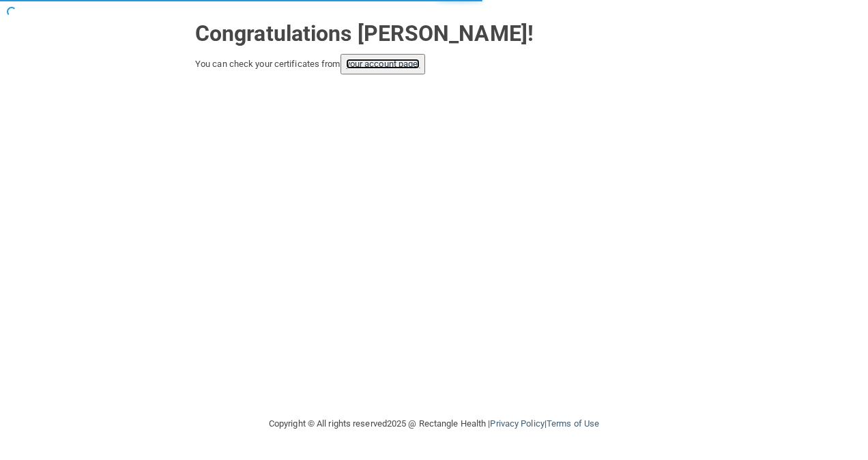  I want to click on button: your account page!, so click(383, 64).